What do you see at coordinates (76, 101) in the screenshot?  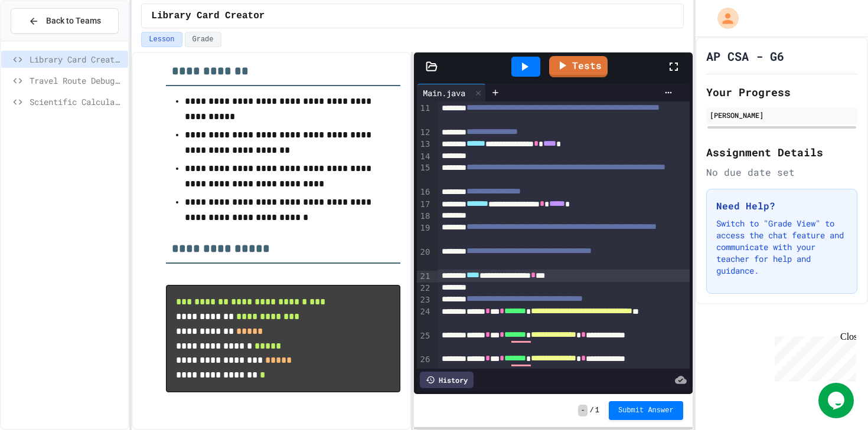 I see `span: Scientific Calculator` at bounding box center [76, 101].